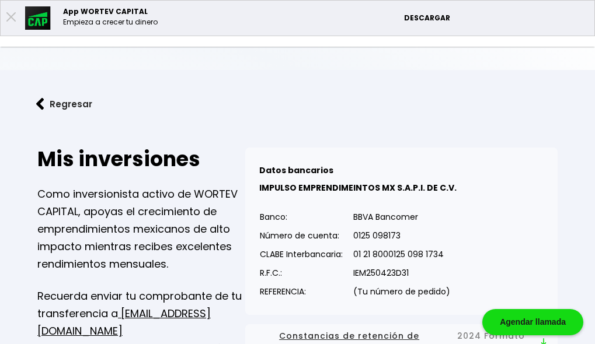 This screenshot has width=595, height=344. Describe the element at coordinates (64, 104) in the screenshot. I see `button: Regresar` at that location.